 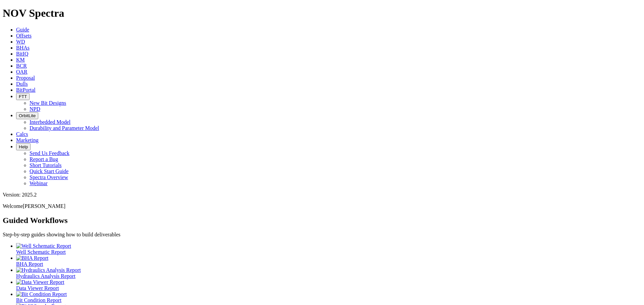 What do you see at coordinates (64, 128) in the screenshot?
I see `a: Durability and Parameter Model` at bounding box center [64, 128].